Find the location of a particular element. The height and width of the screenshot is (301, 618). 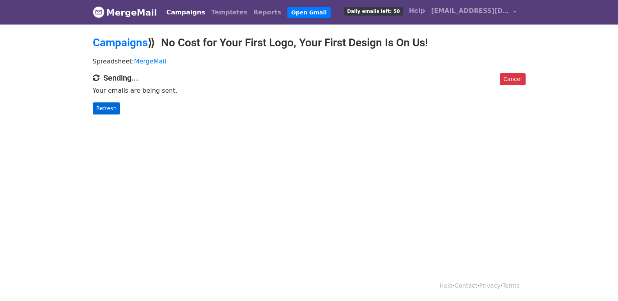

a: Templates is located at coordinates (229, 12).